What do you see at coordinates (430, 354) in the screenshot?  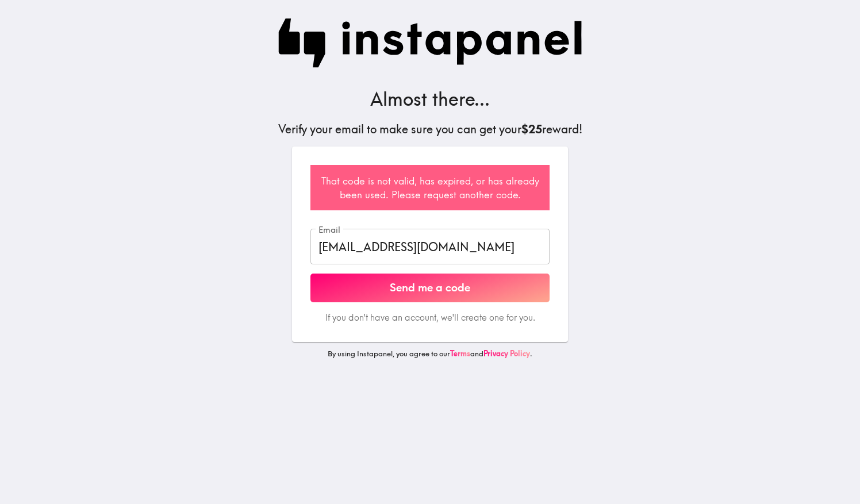 I see `p: By using Instapanel, you agree to our and .` at bounding box center [430, 354].